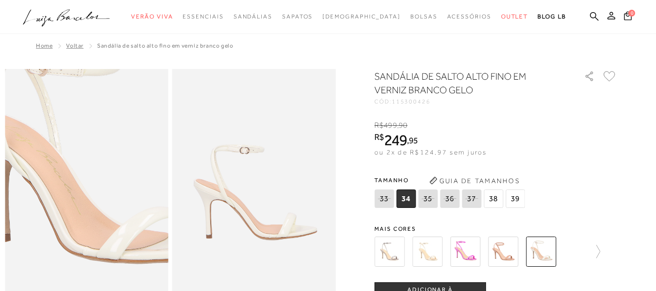  What do you see at coordinates (152, 17) in the screenshot?
I see `span: Verão Viva` at bounding box center [152, 17].